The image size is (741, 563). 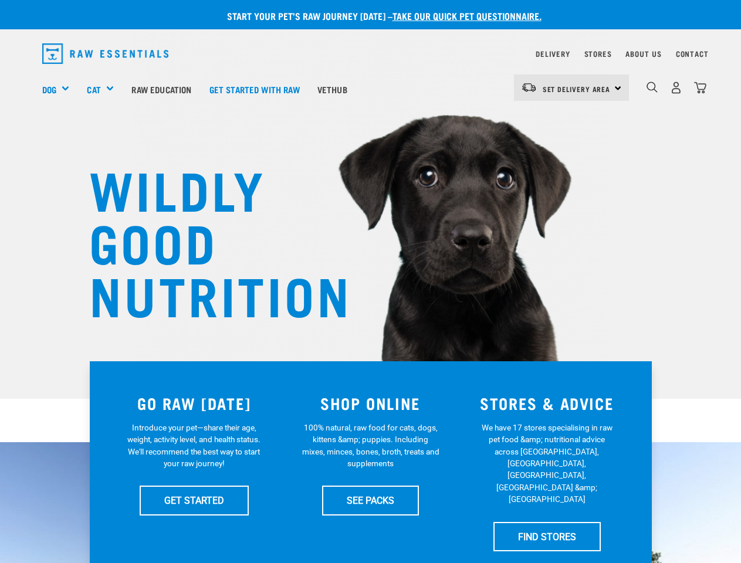 What do you see at coordinates (207, 241) in the screenshot?
I see `h1: WILDLY GOOD NUTRITION` at bounding box center [207, 241].